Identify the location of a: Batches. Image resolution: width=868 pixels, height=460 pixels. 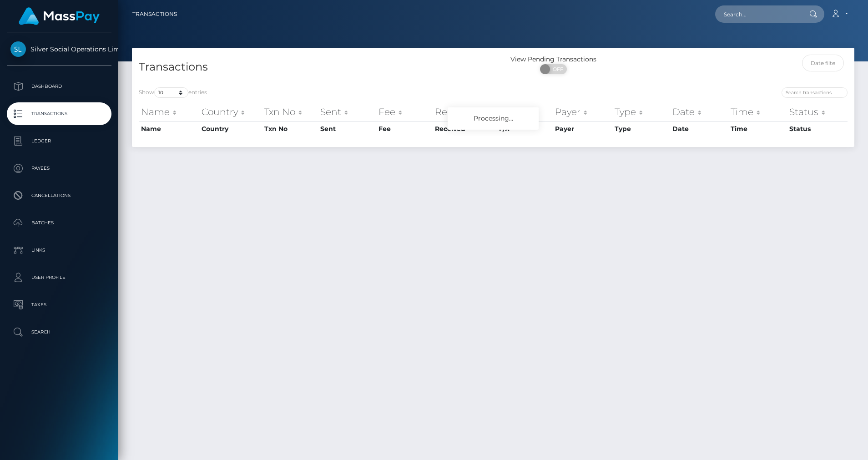
(59, 223).